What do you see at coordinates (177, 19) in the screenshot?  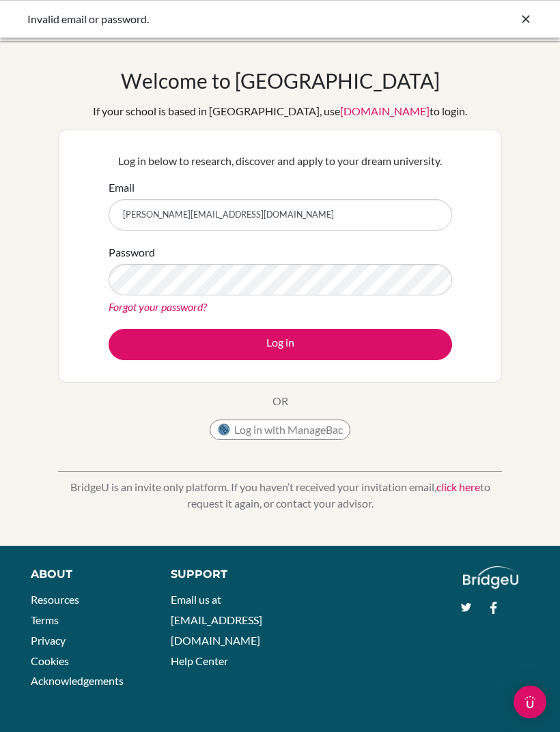 I see `div: Invalid email or password.` at bounding box center [177, 19].